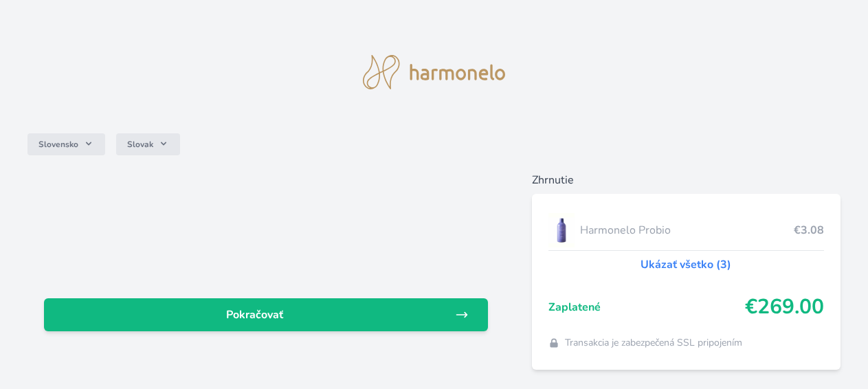  I want to click on button: Slovensko, so click(66, 144).